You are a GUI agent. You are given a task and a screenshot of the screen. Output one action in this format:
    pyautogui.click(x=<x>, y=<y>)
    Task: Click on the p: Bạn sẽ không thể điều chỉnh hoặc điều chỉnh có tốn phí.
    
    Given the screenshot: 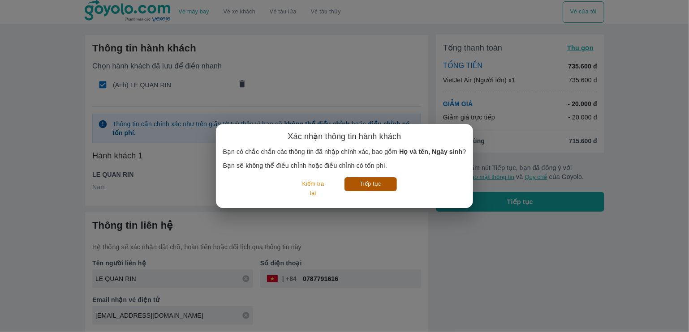 What is the action you would take?
    pyautogui.click(x=345, y=166)
    